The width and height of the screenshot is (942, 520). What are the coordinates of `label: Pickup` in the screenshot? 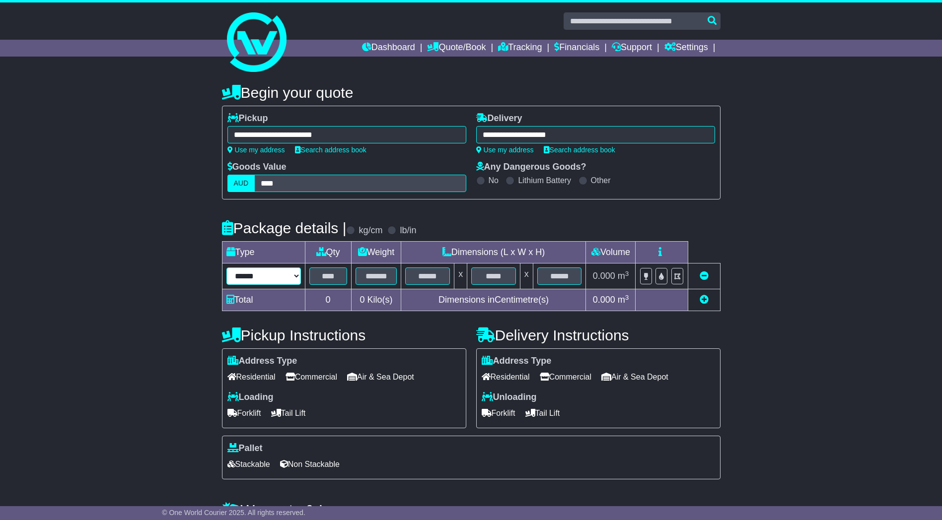 It's located at (248, 119).